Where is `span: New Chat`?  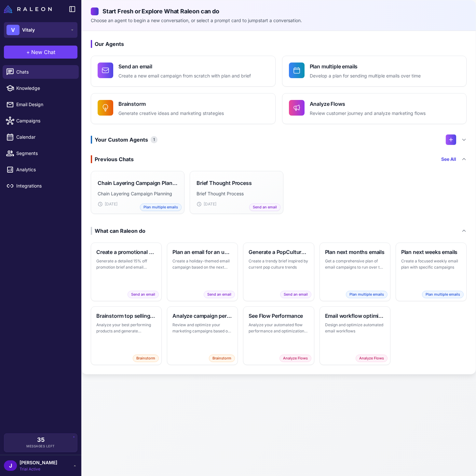
span: New Chat is located at coordinates (43, 52).